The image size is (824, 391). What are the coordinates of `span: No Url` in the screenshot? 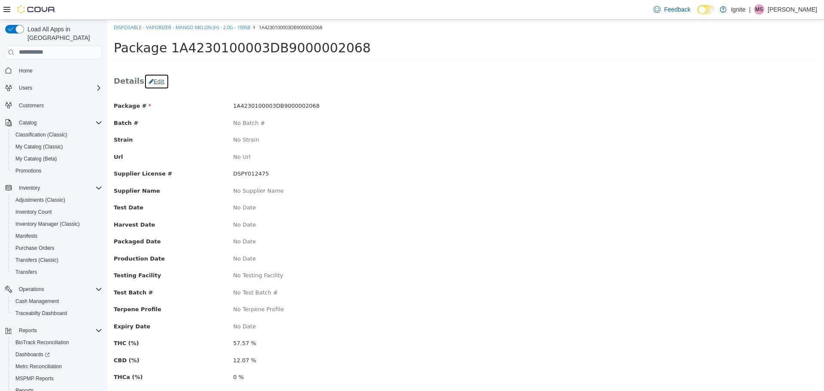 It's located at (134, 137).